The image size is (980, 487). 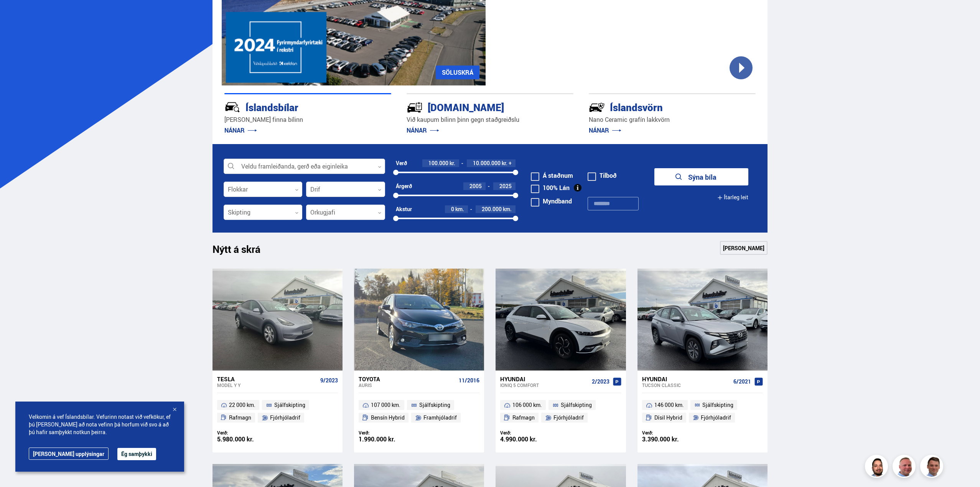 I want to click on a: Hyundai IONIQ 5 COMFORT 2/2023 106 000 km. Sjálfskipting Rafmagn Fjórhjóladrif Verð: 4.990.000 kr., so click(x=561, y=412).